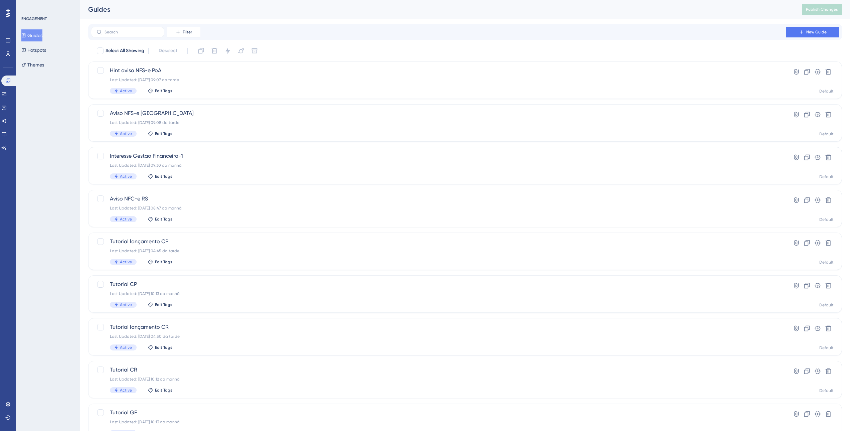 Image resolution: width=850 pixels, height=431 pixels. What do you see at coordinates (822, 9) in the screenshot?
I see `button: Publish Changes` at bounding box center [822, 9].